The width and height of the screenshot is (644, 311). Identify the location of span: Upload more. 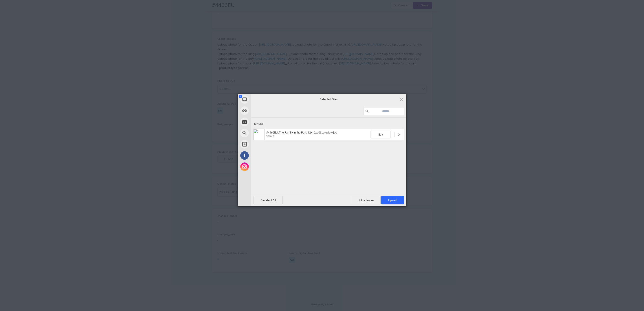
(365, 200).